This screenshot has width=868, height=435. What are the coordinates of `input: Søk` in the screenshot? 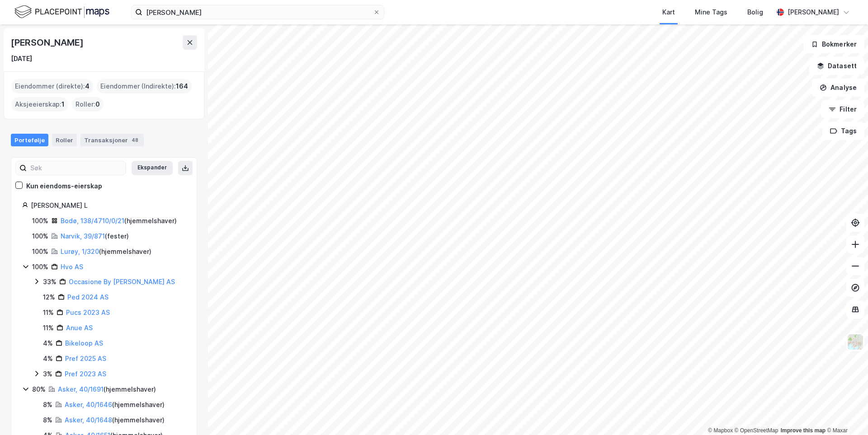 It's located at (76, 168).